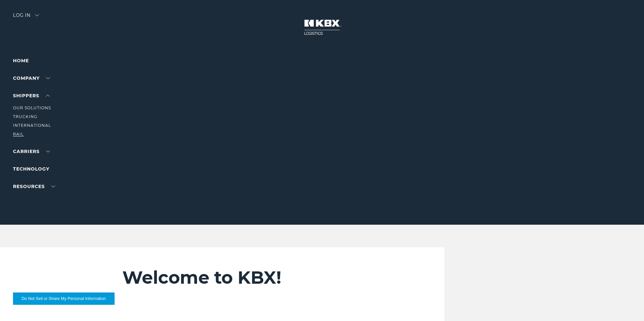 Image resolution: width=644 pixels, height=321 pixels. What do you see at coordinates (34, 187) in the screenshot?
I see `a: RESOURCES` at bounding box center [34, 187].